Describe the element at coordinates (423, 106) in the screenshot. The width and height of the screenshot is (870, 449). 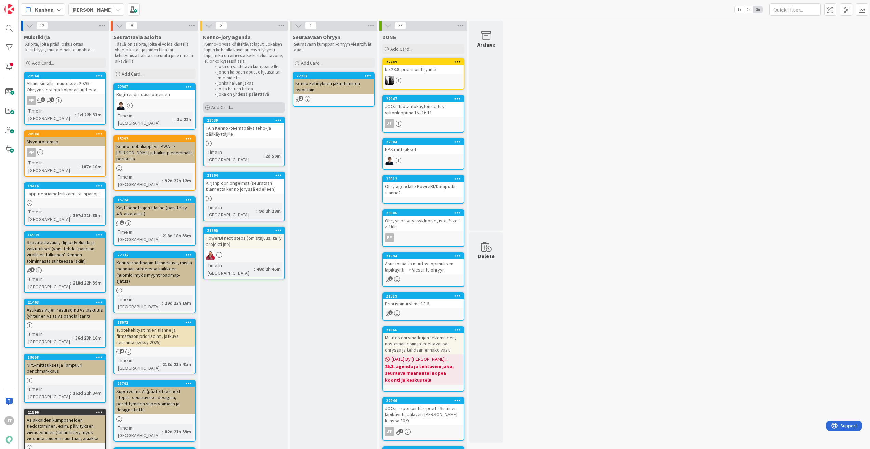
I see `div: 22947JOO:n tuotantokäytönaloitus viikonloppuna 15.-16.11` at that location.